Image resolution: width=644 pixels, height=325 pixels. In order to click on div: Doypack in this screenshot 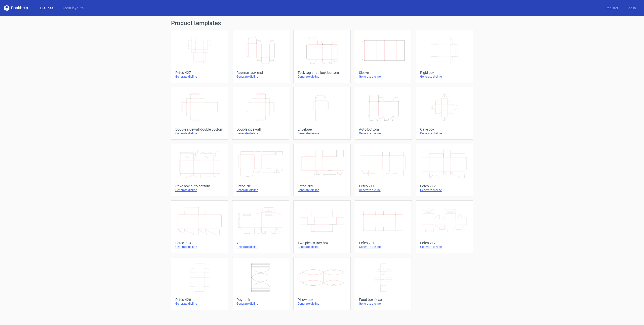, I will do `click(261, 300)`.